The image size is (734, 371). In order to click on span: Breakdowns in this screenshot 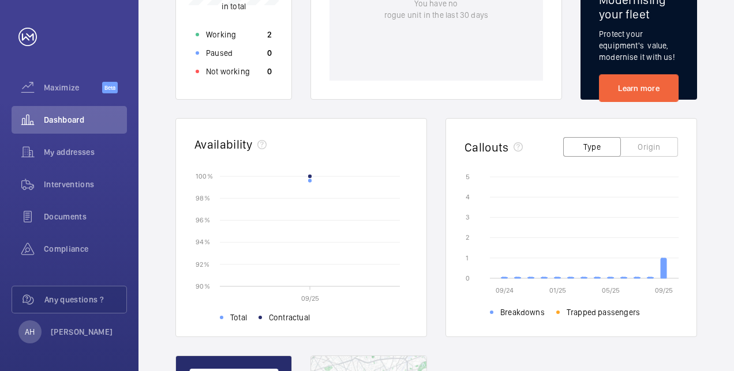, I will do `click(522, 313)`.